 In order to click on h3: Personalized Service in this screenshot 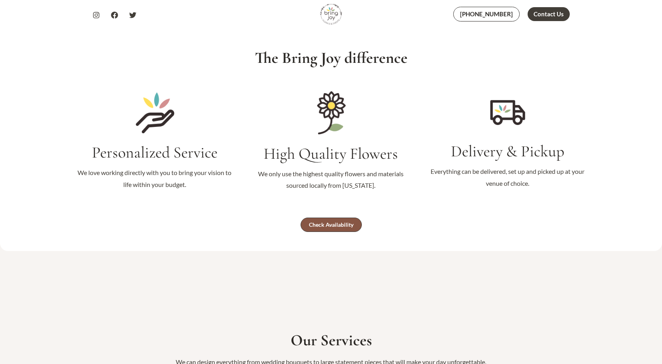, I will do `click(155, 152)`.